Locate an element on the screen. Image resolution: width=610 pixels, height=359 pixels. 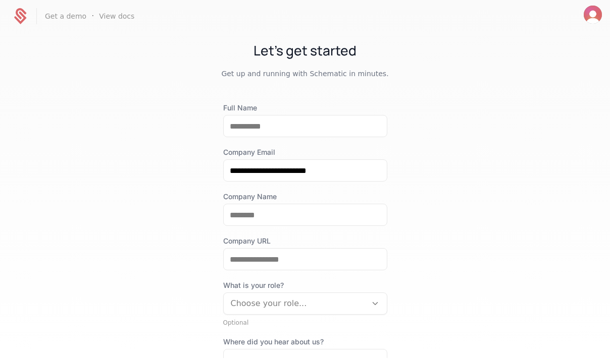
label: Where did you hear about us? is located at coordinates (305, 342).